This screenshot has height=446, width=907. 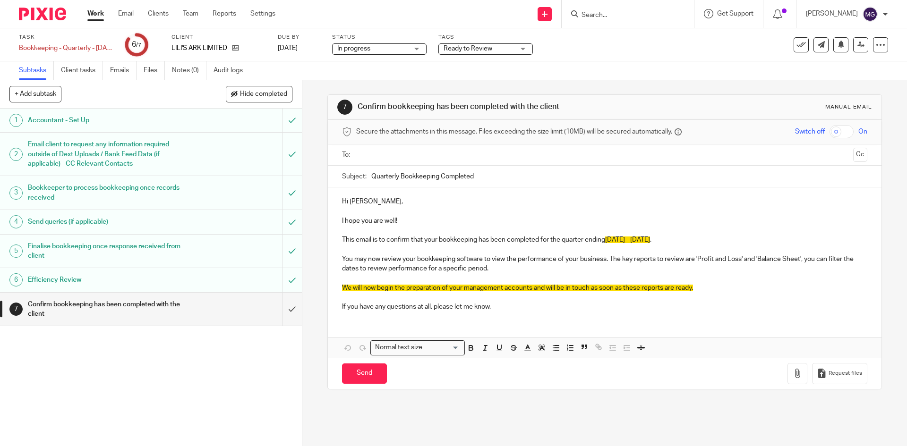 I want to click on a: Subtasks, so click(x=36, y=70).